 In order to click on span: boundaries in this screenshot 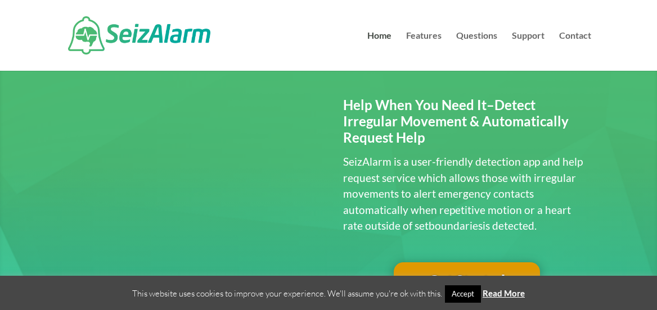, I will do `click(456, 226)`.